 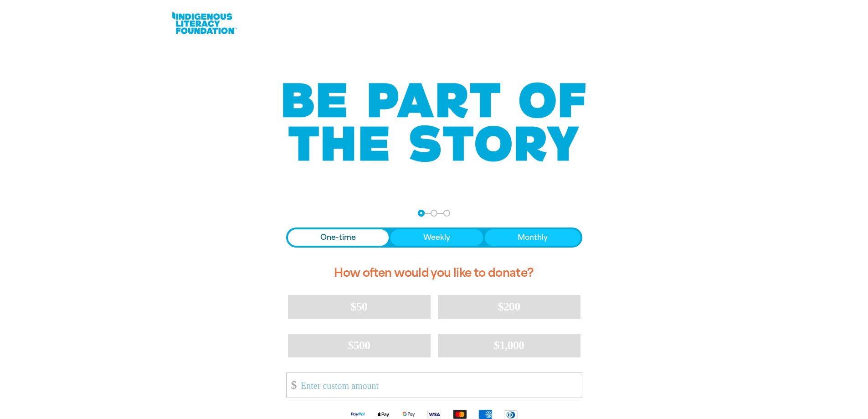 What do you see at coordinates (532, 237) in the screenshot?
I see `button: Monthly` at bounding box center [532, 237].